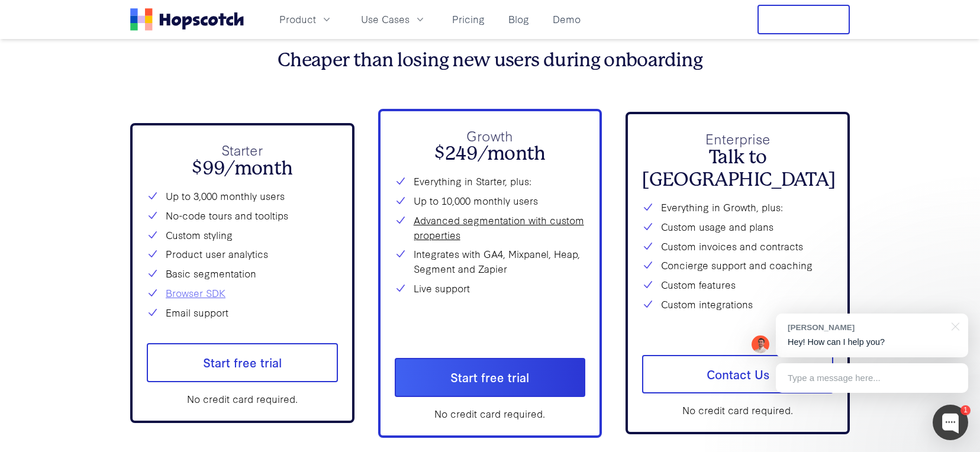 The image size is (980, 452). Describe the element at coordinates (242, 235) in the screenshot. I see `li: Custom styling` at that location.